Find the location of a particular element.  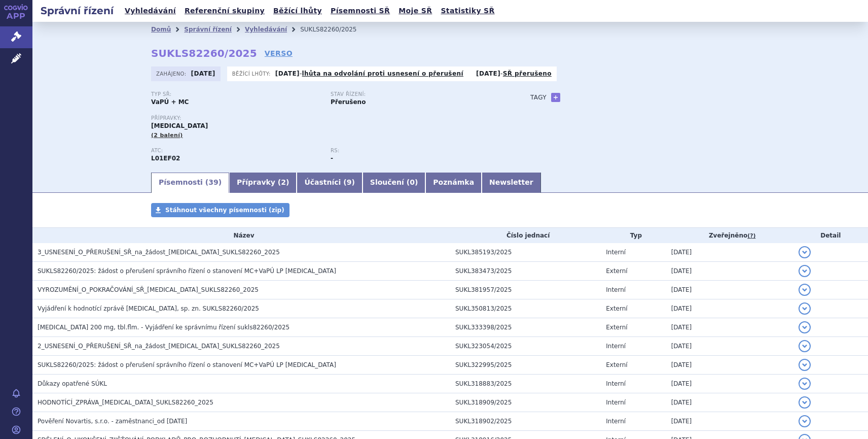

a: Písemnosti (39) is located at coordinates (191, 183).